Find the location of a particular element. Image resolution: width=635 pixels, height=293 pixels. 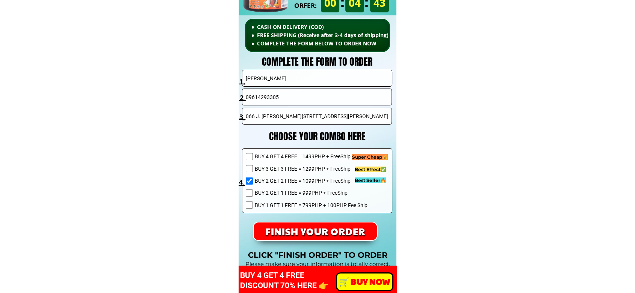

input: Full Address* ( Province - City - Barangay ) is located at coordinates (317, 116).